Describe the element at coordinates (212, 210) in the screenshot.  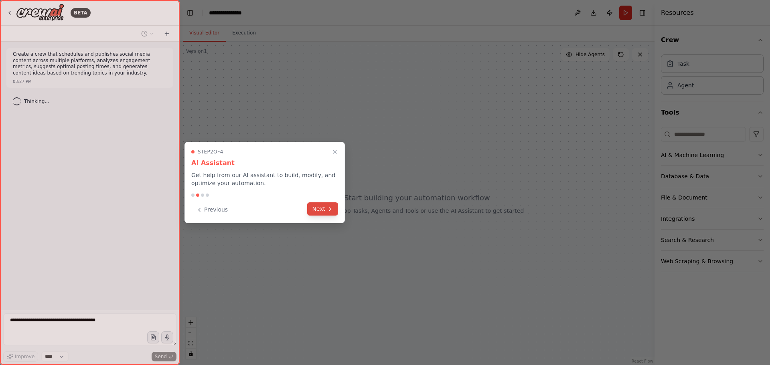
I see `button: Previous` at that location.